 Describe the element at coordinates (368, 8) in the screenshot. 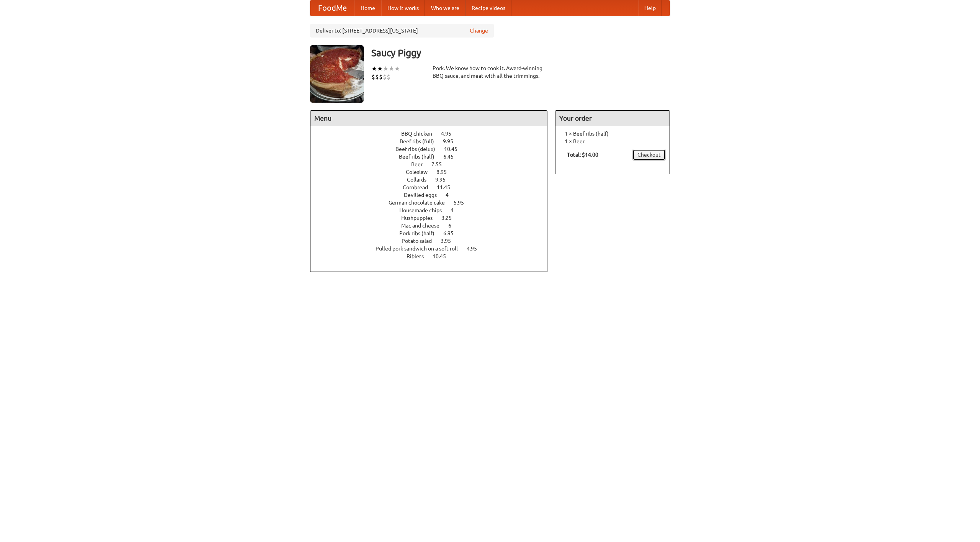

I see `a: Home` at that location.